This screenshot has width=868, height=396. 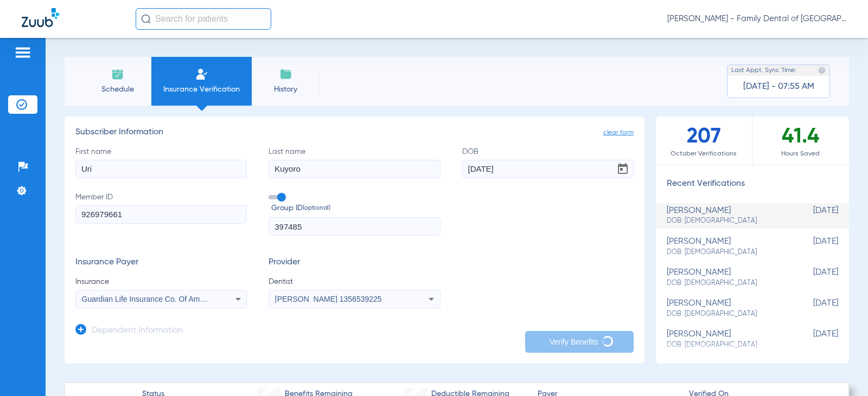 What do you see at coordinates (316, 208) in the screenshot?
I see `small: (optional)` at bounding box center [316, 208].